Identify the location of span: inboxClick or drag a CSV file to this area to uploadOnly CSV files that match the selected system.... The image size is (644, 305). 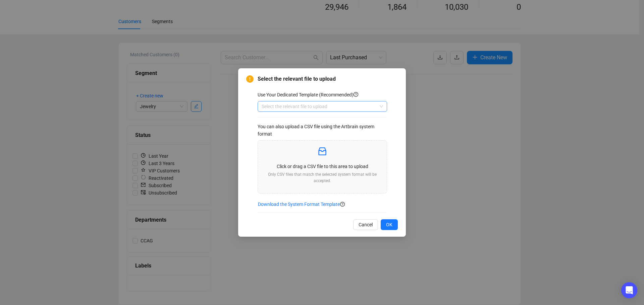
(322, 167).